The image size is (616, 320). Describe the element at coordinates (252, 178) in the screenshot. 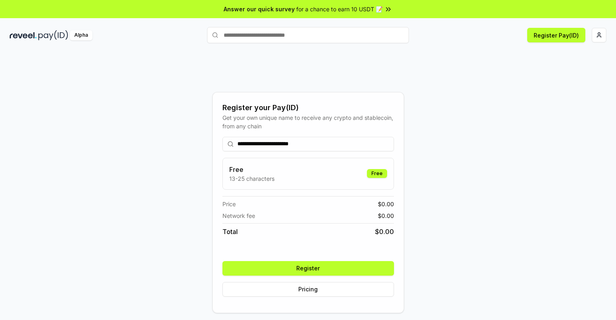

I see `p: 13-25 characters` at that location.